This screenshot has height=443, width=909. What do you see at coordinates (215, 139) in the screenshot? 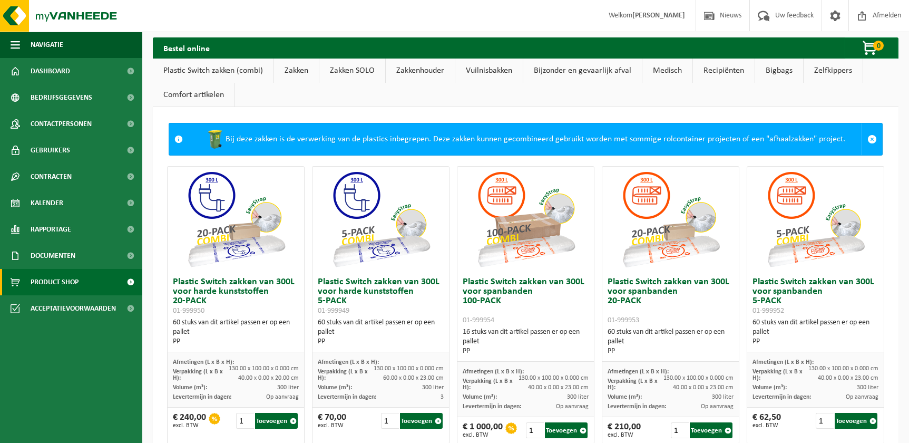
I see `img: WB-0240-HPE-GN-50.png` at bounding box center [215, 139].